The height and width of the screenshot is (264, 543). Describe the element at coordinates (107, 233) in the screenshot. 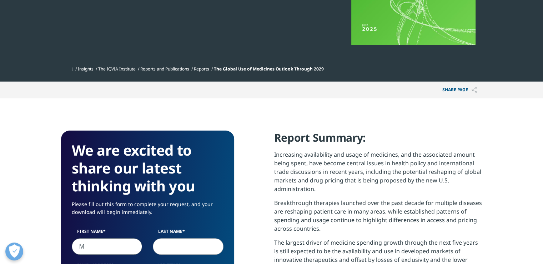

I see `label: First Name` at that location.